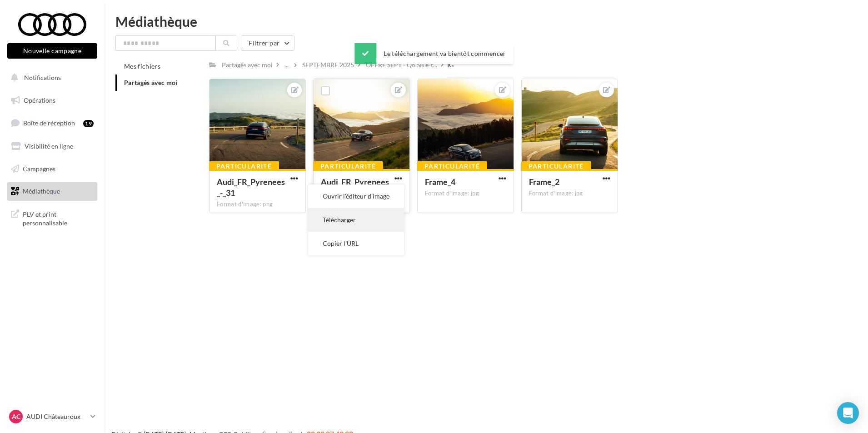 Image resolution: width=868 pixels, height=433 pixels. I want to click on span: Frame_2, so click(544, 182).